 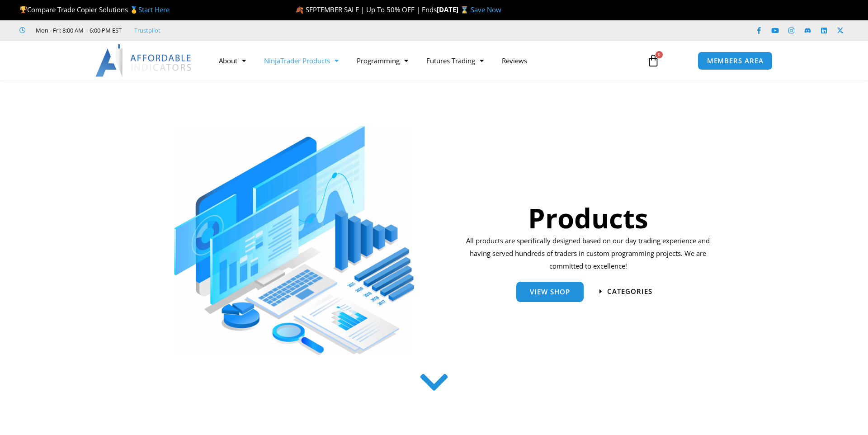 I want to click on a: View Shop, so click(x=550, y=291).